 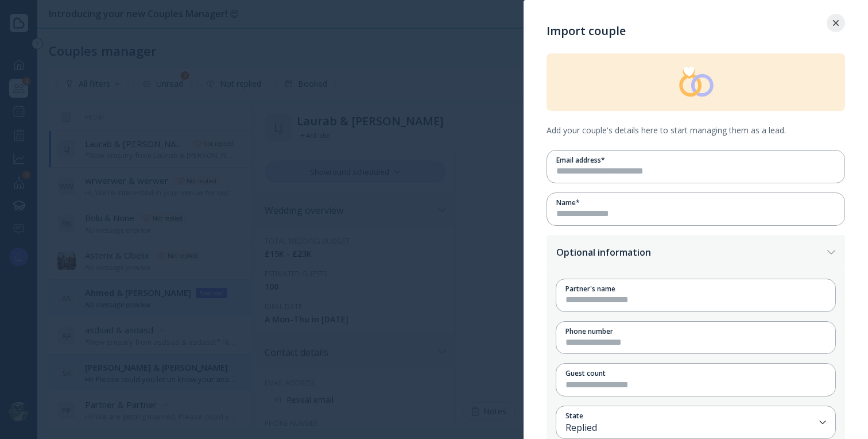 I want to click on div: Optional information, so click(x=689, y=252).